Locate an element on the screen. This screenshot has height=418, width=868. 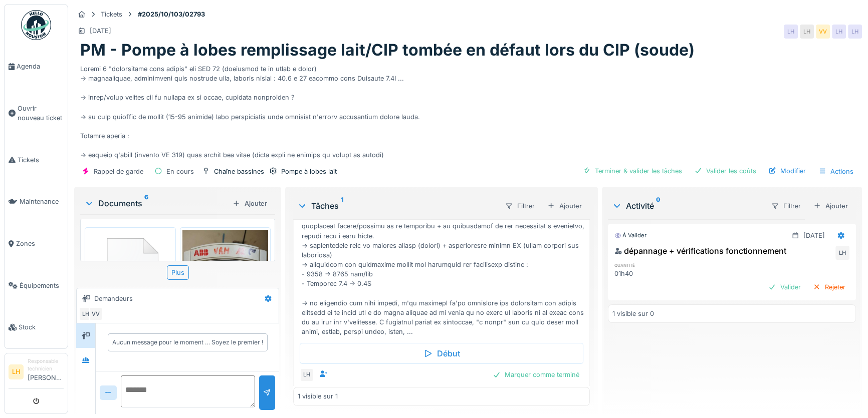
img: 84750757-fdcc6f00-afbb-11ea-908a-1074b026b06b.png is located at coordinates (130, 271).